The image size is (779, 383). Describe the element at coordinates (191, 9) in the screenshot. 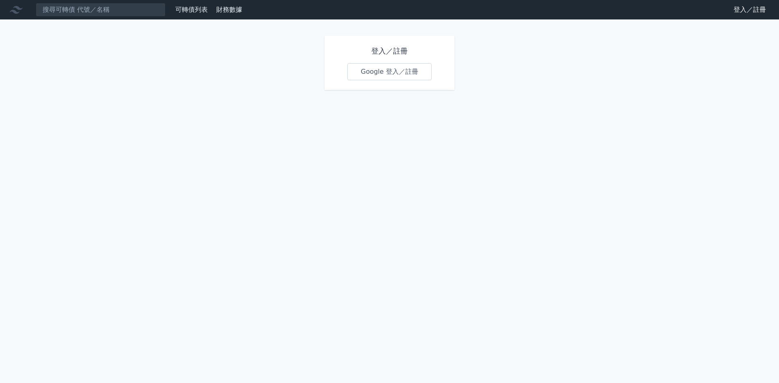

I see `a: 可轉債列表` at that location.